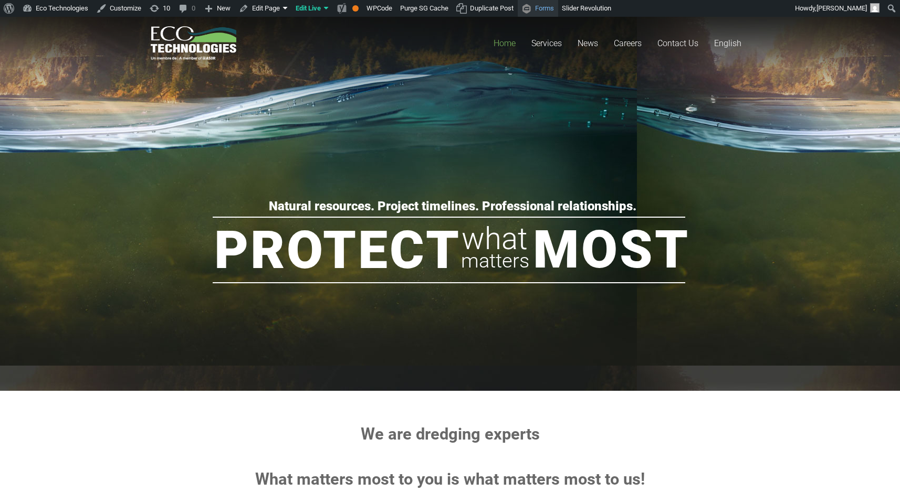 Image resolution: width=900 pixels, height=492 pixels. What do you see at coordinates (450, 434) in the screenshot?
I see `strong: We are dredging experts` at bounding box center [450, 434].